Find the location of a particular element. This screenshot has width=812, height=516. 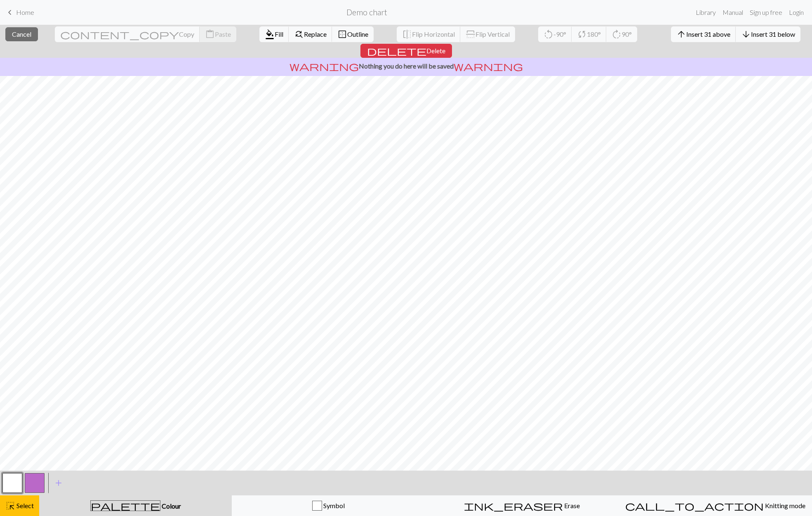

button: Flip Horizontal is located at coordinates (429, 35).